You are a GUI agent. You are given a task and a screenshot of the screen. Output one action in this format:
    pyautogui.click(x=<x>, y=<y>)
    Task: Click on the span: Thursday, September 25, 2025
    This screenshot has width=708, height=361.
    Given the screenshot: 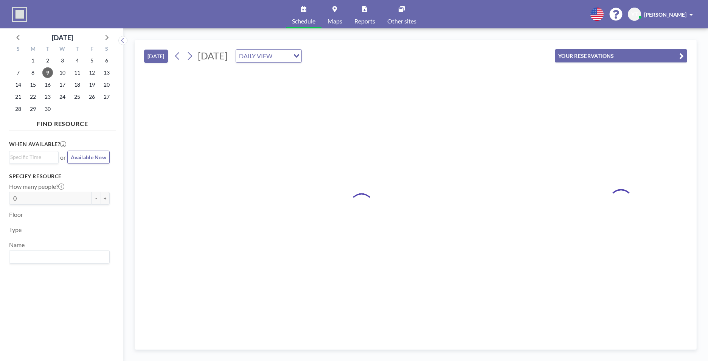 What is the action you would take?
    pyautogui.click(x=77, y=97)
    